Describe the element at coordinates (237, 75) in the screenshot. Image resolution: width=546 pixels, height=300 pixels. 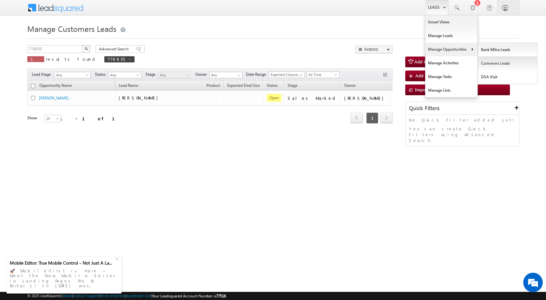
I see `a: Show All Items` at that location.